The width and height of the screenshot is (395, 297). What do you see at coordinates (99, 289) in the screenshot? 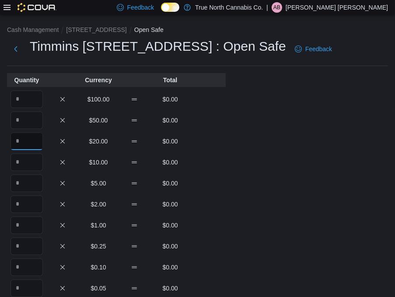
I see `p: $0.05` at bounding box center [99, 289].